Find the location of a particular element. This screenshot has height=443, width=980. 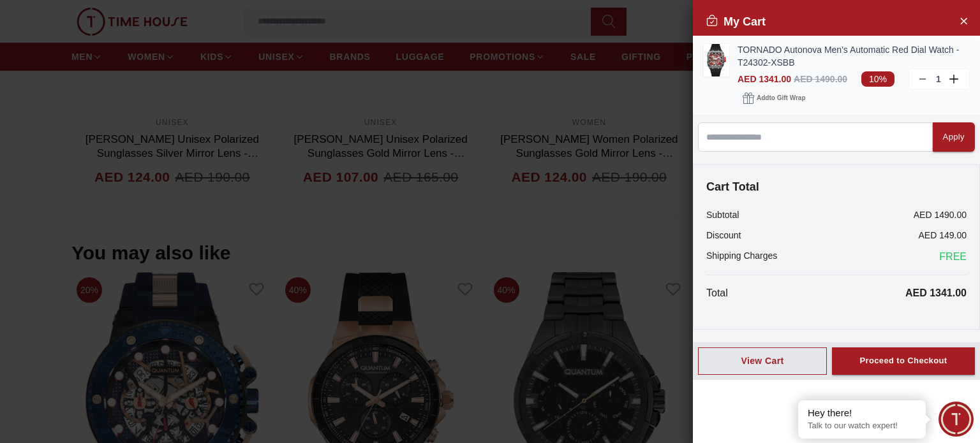

button: Addto Gift Wrap is located at coordinates (774, 98).